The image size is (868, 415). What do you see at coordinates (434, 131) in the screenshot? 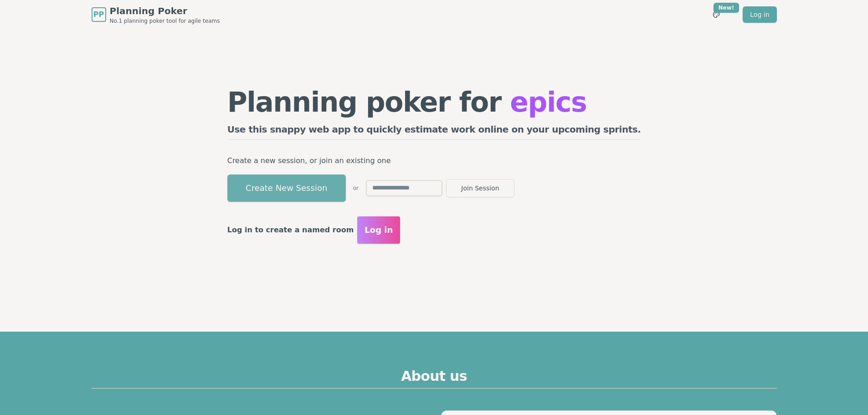
I see `h2: Use this snappy web app to quickly estimate work online on your upcoming sprints.` at bounding box center [434, 131].